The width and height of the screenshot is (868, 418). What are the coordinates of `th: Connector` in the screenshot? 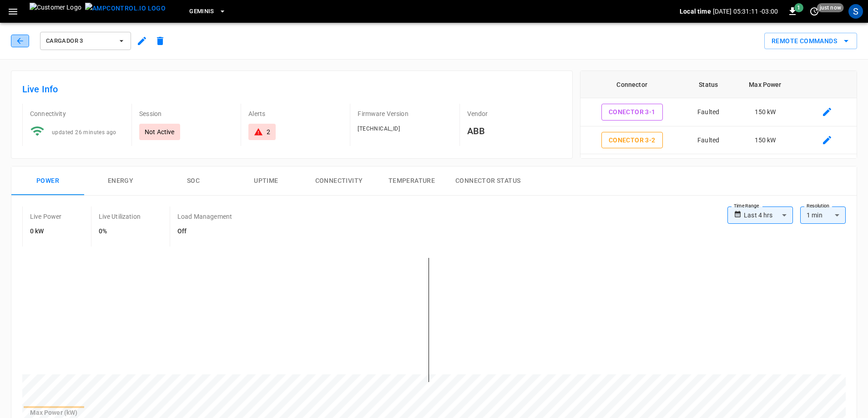 It's located at (631, 85).